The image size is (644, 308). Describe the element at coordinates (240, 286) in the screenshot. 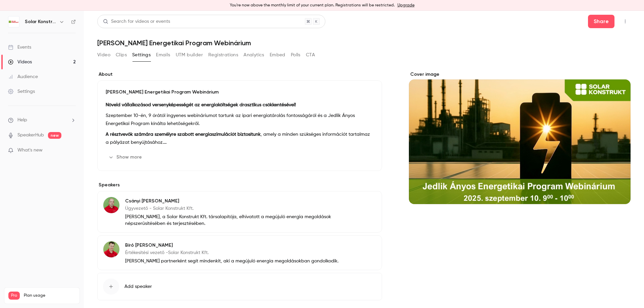

I see `button: Add speaker` at that location.